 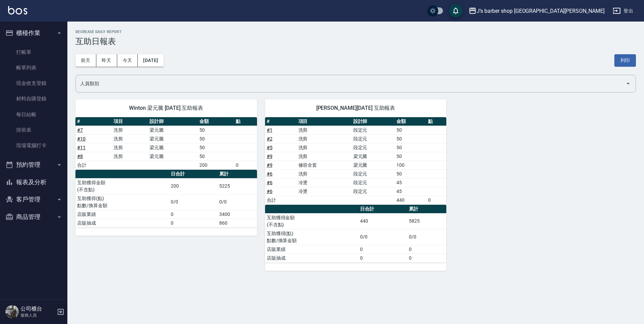 What do you see at coordinates (269, 148) in the screenshot?
I see `a: #5` at bounding box center [269, 148].